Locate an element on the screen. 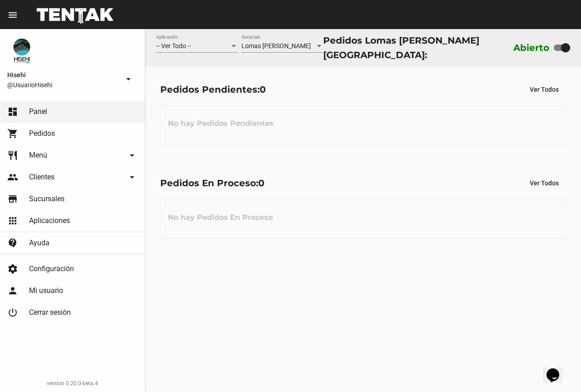 The image size is (581, 392). mat-icon: contact_support is located at coordinates (13, 243).